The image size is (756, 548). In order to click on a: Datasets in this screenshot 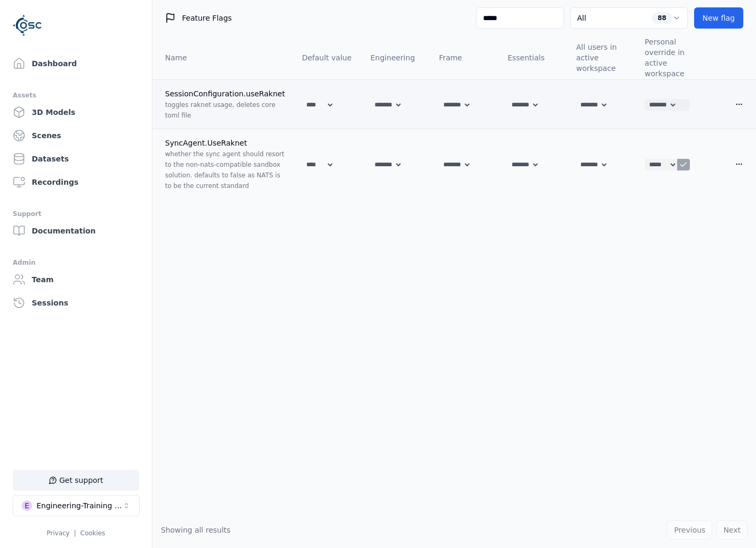, I will do `click(76, 159)`.